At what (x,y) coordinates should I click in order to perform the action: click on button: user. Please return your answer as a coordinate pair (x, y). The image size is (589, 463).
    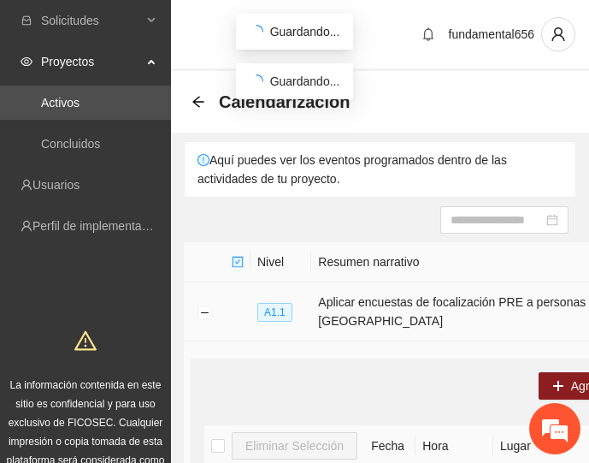
    Looking at the image, I should click on (558, 34).